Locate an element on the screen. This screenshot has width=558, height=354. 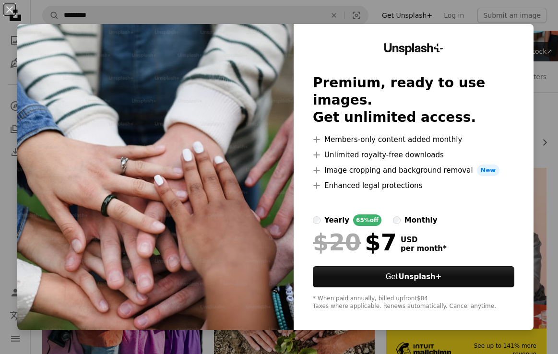
strong: Unsplash+ is located at coordinates (420, 277).